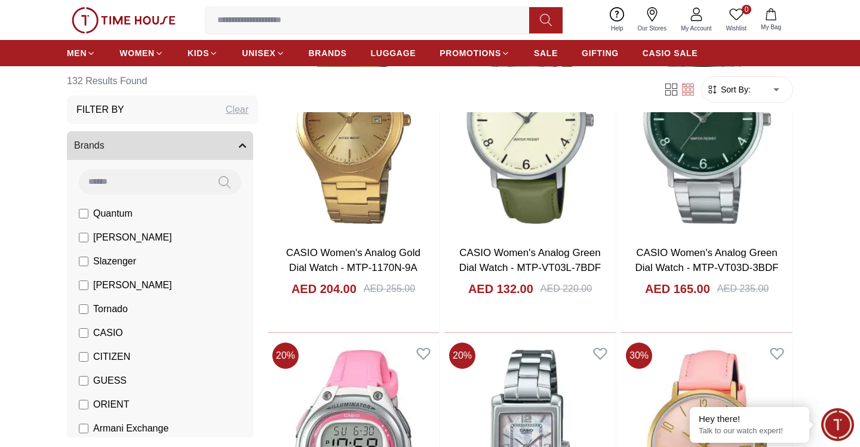 The width and height of the screenshot is (860, 447). What do you see at coordinates (750, 431) in the screenshot?
I see `p: Talk to our watch expert!` at bounding box center [750, 431].